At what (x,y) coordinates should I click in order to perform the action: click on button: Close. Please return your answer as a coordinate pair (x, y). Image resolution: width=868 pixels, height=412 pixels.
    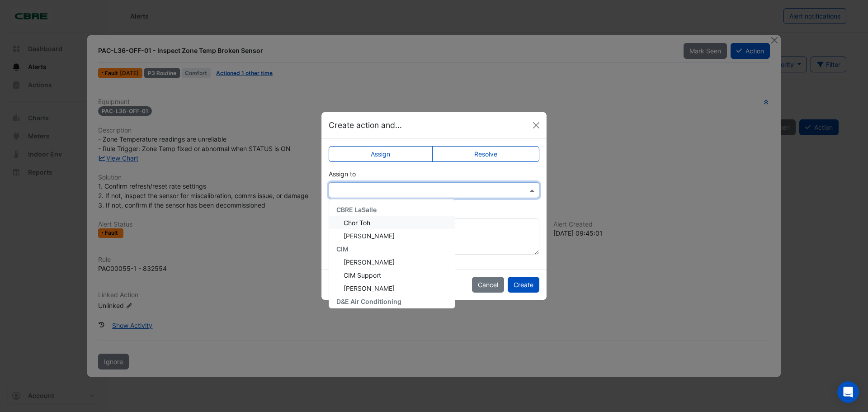
    Looking at the image, I should click on (536, 125).